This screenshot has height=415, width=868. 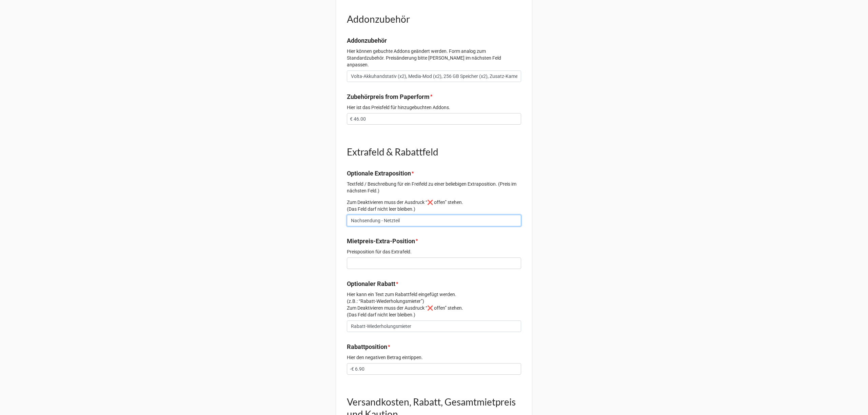 What do you see at coordinates (434, 251) in the screenshot?
I see `p: Preisposition für das Extrafeld.` at bounding box center [434, 251].